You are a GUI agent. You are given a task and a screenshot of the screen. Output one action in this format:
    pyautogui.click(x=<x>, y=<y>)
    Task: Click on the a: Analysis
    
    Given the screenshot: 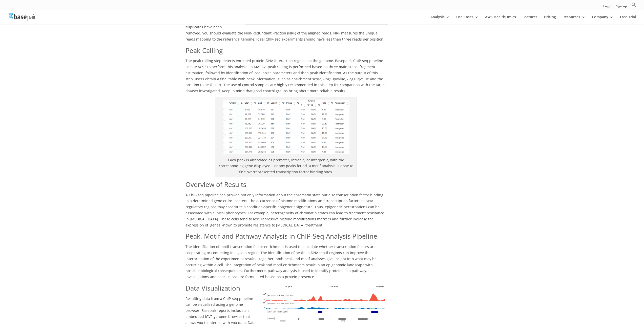 What is the action you would take?
    pyautogui.click(x=440, y=19)
    